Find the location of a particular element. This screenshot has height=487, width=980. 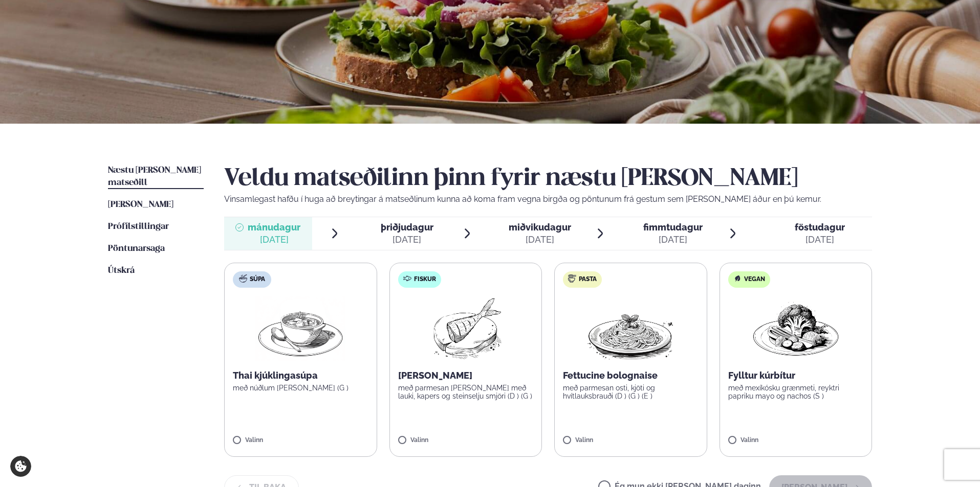

a: Pöntunarsaga is located at coordinates (136, 249).